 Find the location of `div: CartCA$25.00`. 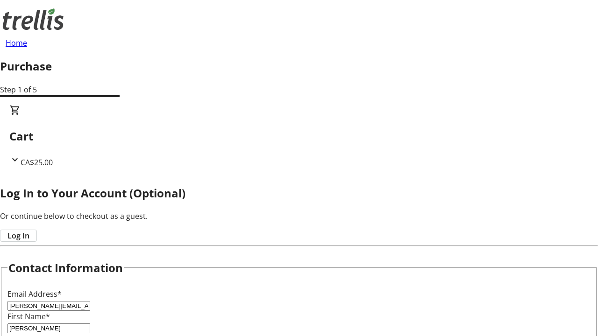

div: CartCA$25.00 is located at coordinates (299, 136).